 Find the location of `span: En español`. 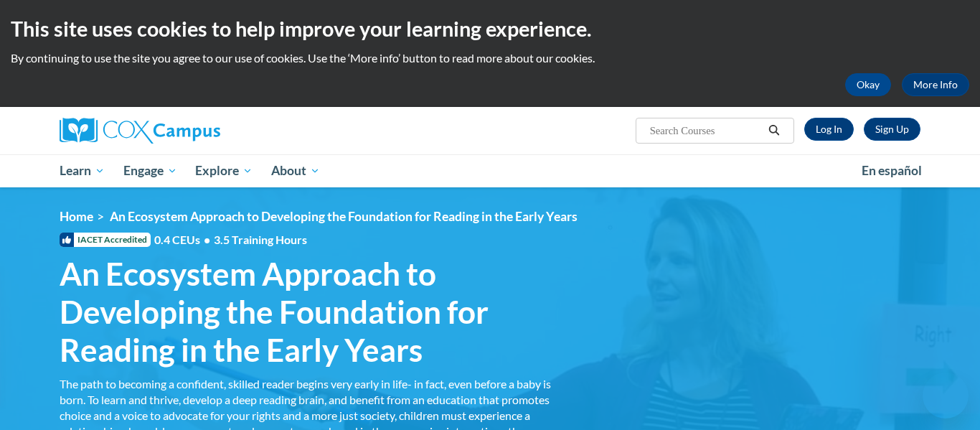

span: En español is located at coordinates (892, 170).